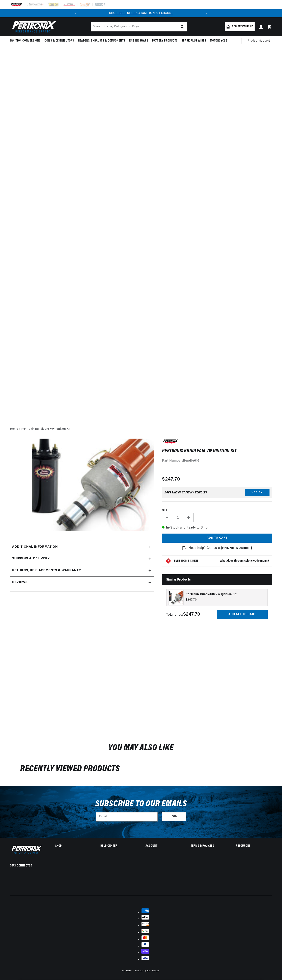 The image size is (282, 980). I want to click on summary: Engine Swaps, so click(138, 40).